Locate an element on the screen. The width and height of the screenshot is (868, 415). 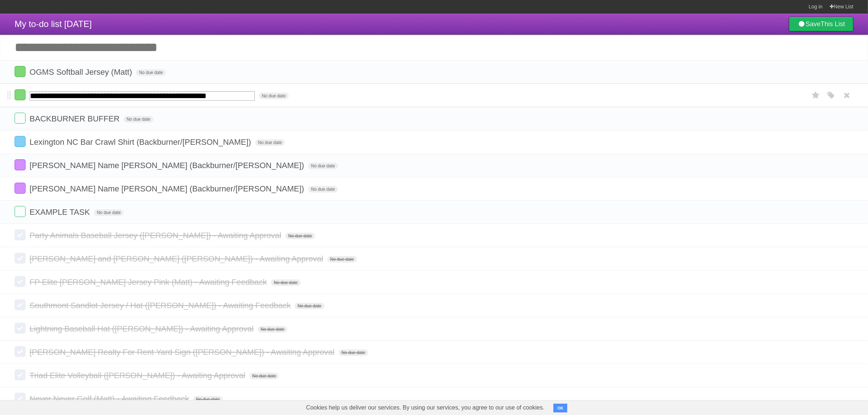
b: This List is located at coordinates (832, 24).